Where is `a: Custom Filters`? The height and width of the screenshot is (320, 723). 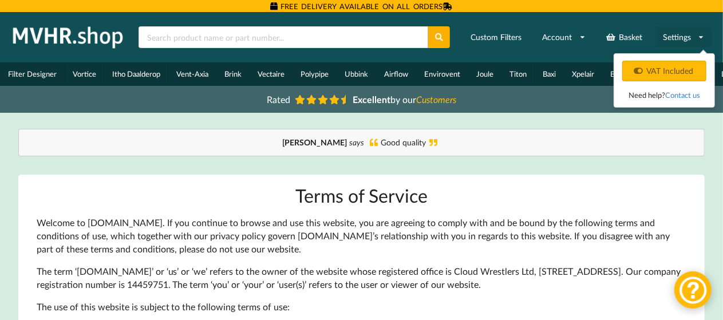 a: Custom Filters is located at coordinates (496, 37).